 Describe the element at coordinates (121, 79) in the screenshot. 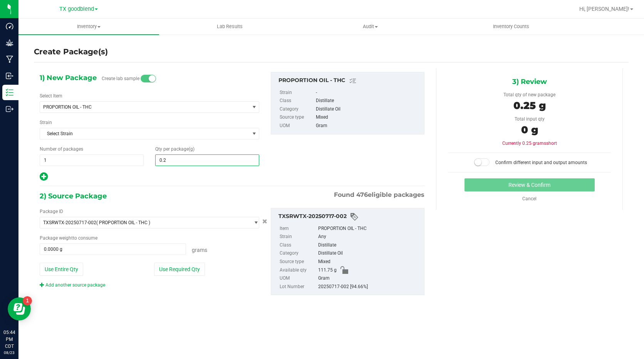

I see `label: Create lab sample` at that location.